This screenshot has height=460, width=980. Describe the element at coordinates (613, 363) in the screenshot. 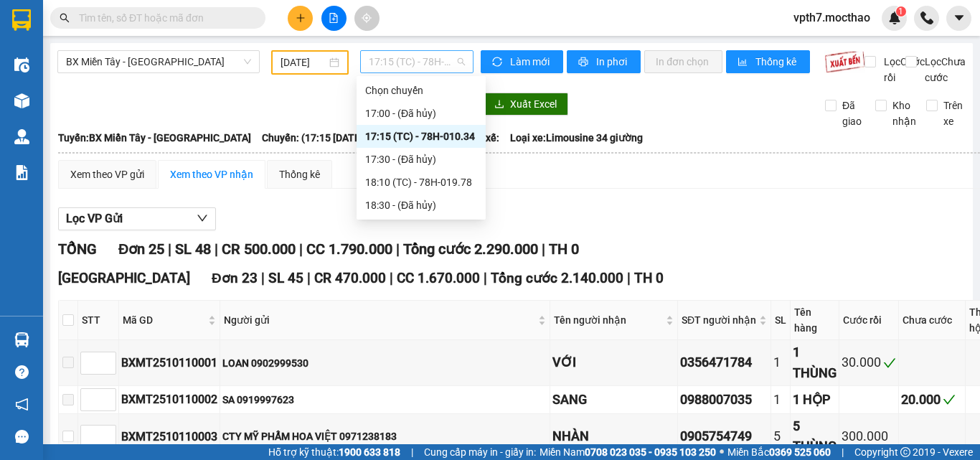

I see `div: VỚI` at that location.